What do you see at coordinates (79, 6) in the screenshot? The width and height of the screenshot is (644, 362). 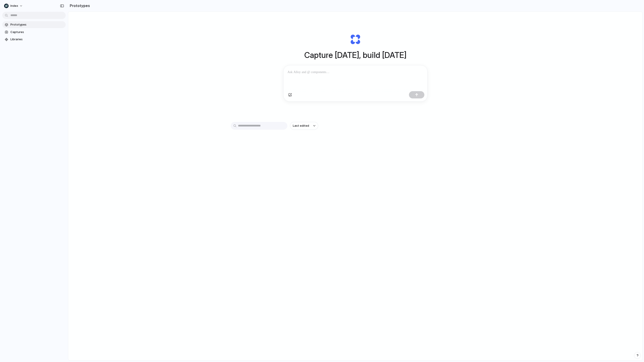 I see `h2: Prototypes` at bounding box center [79, 6].